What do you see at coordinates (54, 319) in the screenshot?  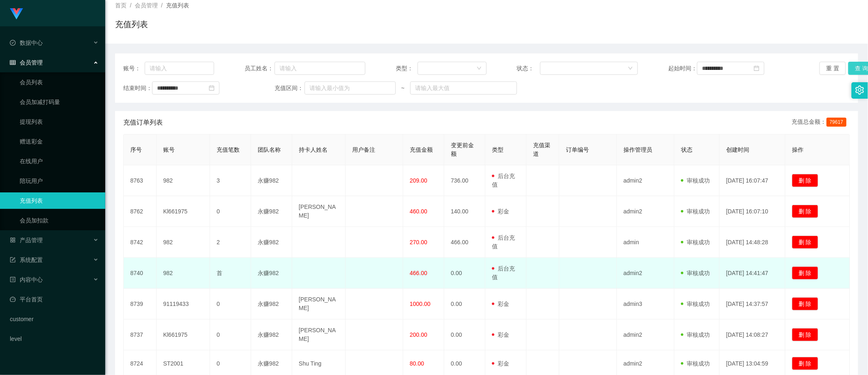 I see `a: customer` at bounding box center [54, 319].